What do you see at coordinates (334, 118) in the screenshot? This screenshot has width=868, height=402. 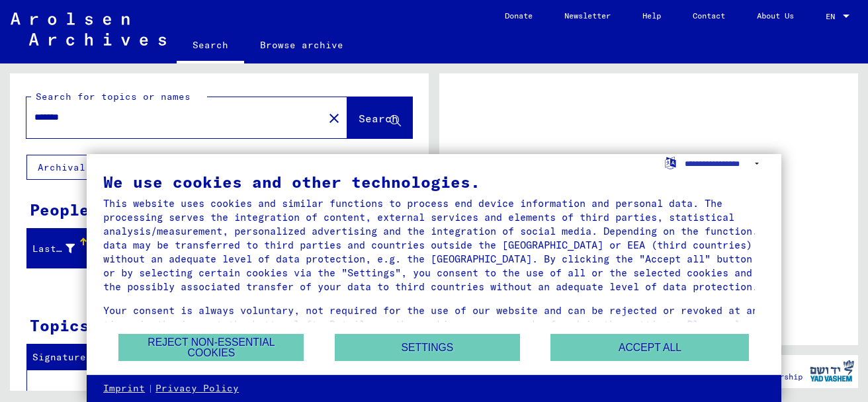 I see `mat-icon: close` at bounding box center [334, 118].